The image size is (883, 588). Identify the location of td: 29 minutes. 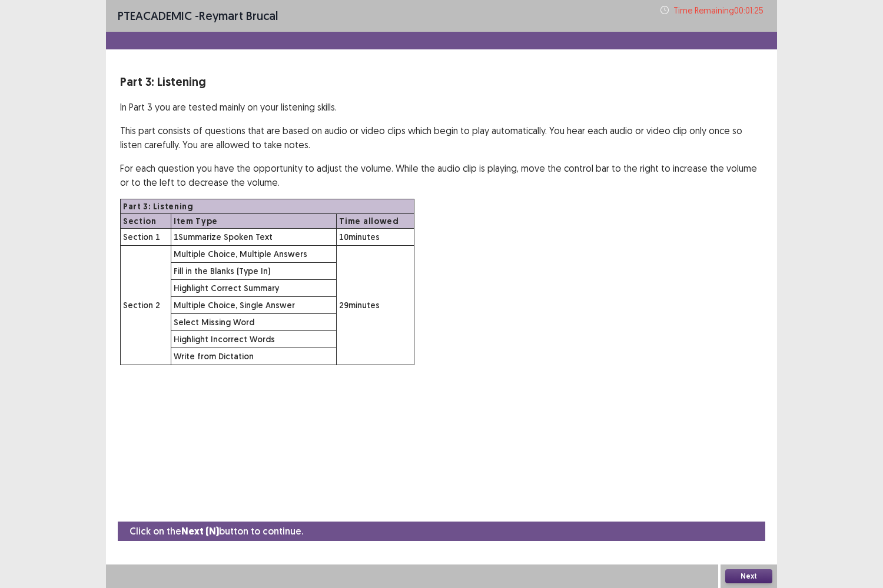
(375, 305).